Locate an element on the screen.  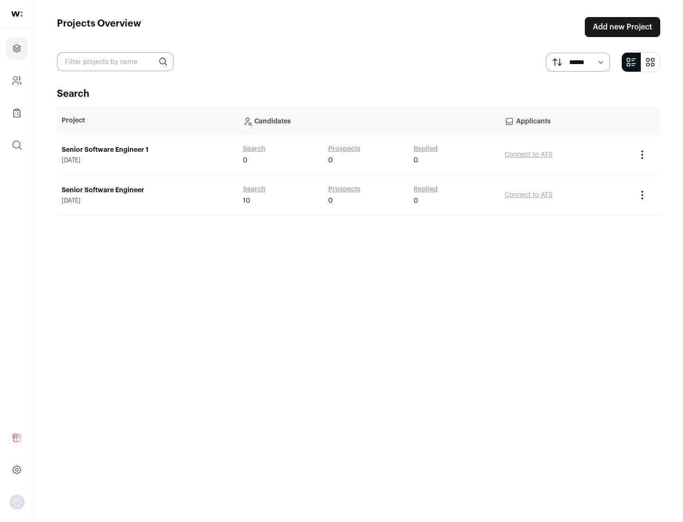
p: Candidates is located at coordinates (369, 120).